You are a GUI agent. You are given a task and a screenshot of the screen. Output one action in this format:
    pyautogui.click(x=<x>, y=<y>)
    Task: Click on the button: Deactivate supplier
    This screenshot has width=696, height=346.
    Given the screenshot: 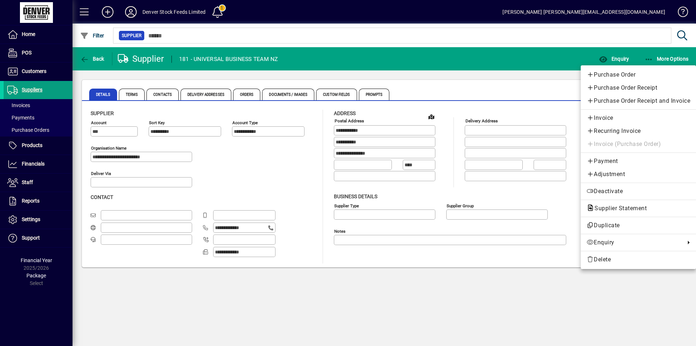 What is the action you would take?
    pyautogui.click(x=639, y=191)
    